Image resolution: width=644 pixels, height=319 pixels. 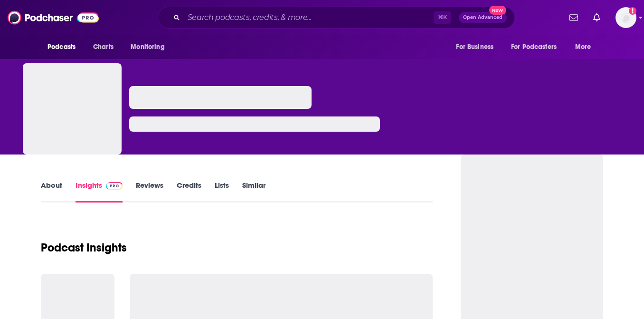 I want to click on img: User Profile, so click(x=626, y=18).